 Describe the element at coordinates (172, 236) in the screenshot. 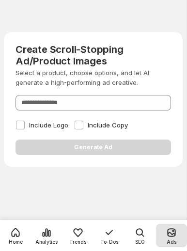

I see `div: Ads` at that location.